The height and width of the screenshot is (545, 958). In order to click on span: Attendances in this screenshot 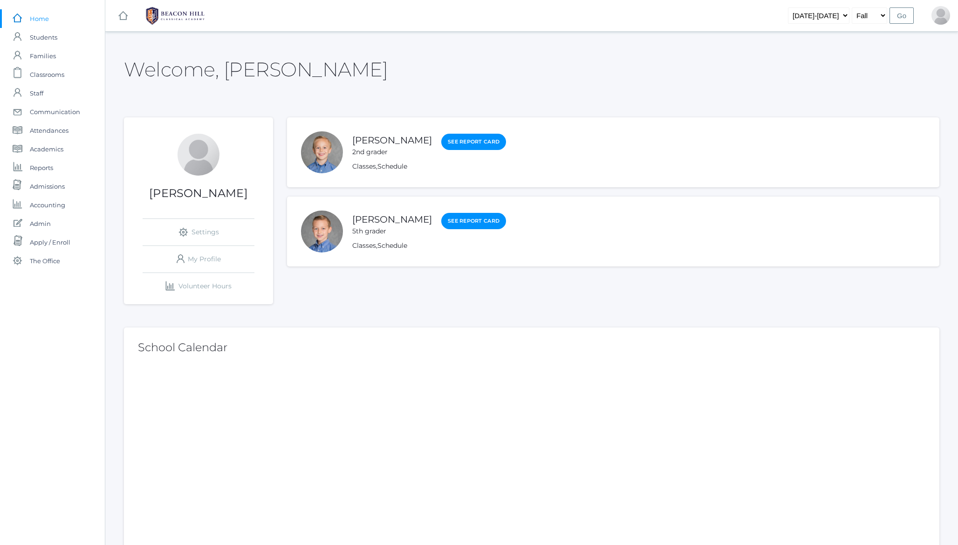, I will do `click(49, 130)`.